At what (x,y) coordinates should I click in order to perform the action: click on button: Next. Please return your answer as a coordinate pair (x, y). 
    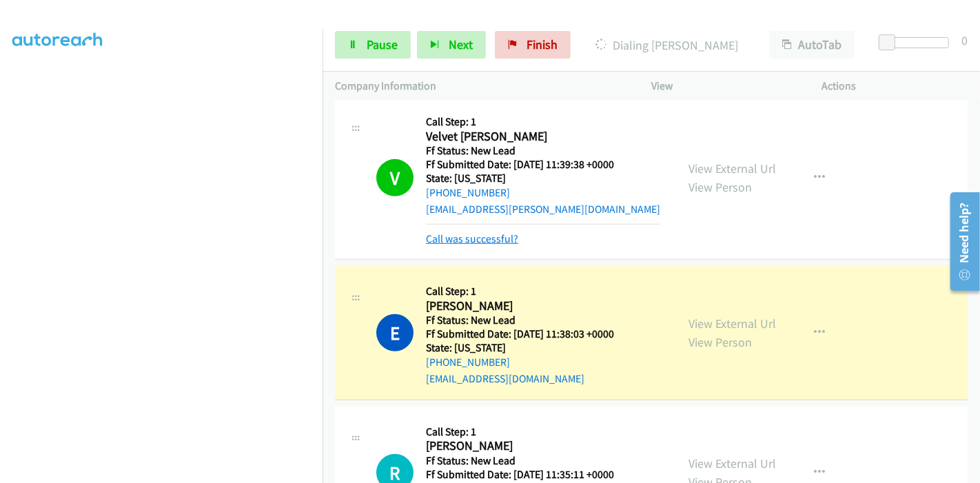
    Looking at the image, I should click on (452, 45).